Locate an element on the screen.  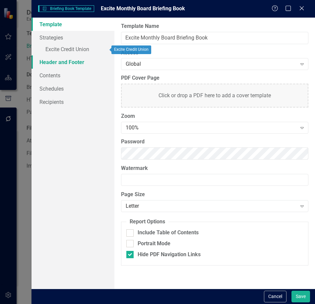
button: Save is located at coordinates (301, 296).